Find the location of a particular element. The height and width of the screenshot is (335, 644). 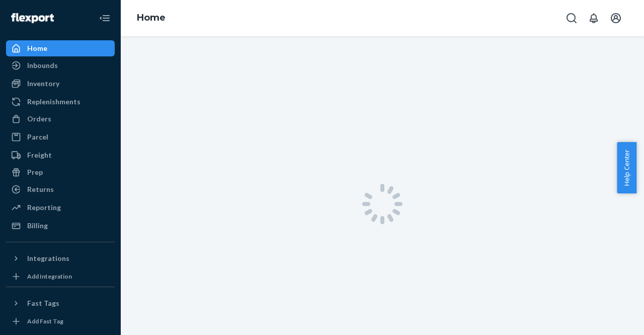

div: Reporting is located at coordinates (44, 208).